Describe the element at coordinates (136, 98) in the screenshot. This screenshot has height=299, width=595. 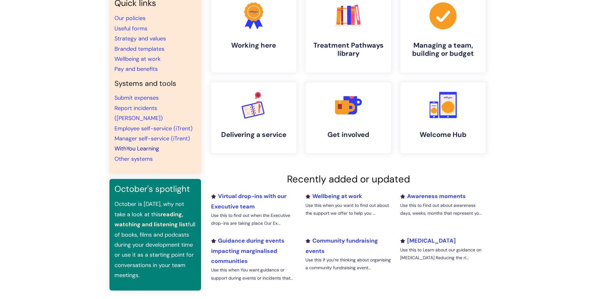
I see `a: Submit expenses` at that location.